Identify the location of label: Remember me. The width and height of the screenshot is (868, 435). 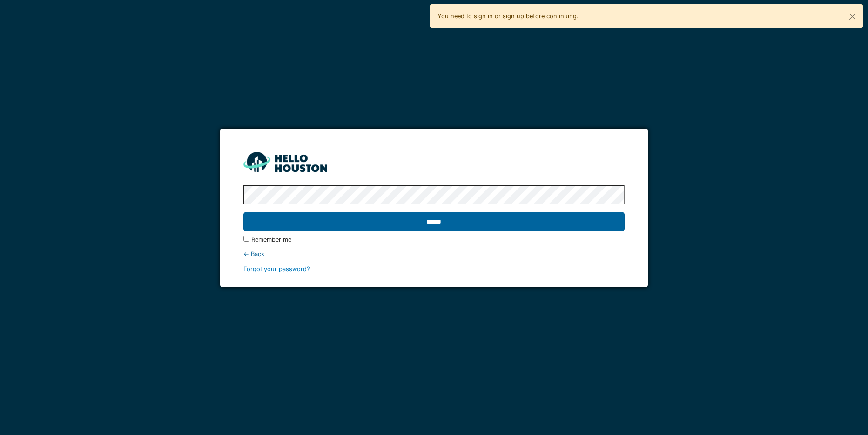
(271, 239).